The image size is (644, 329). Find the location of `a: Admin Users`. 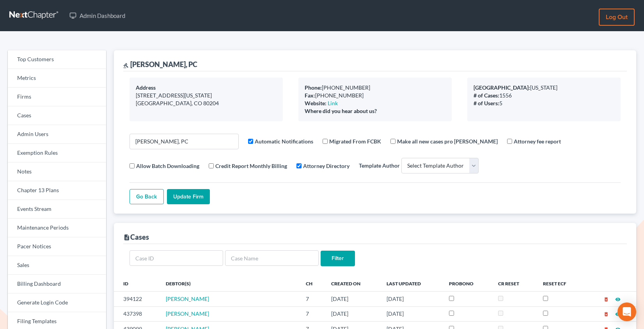

a: Admin Users is located at coordinates (57, 135).